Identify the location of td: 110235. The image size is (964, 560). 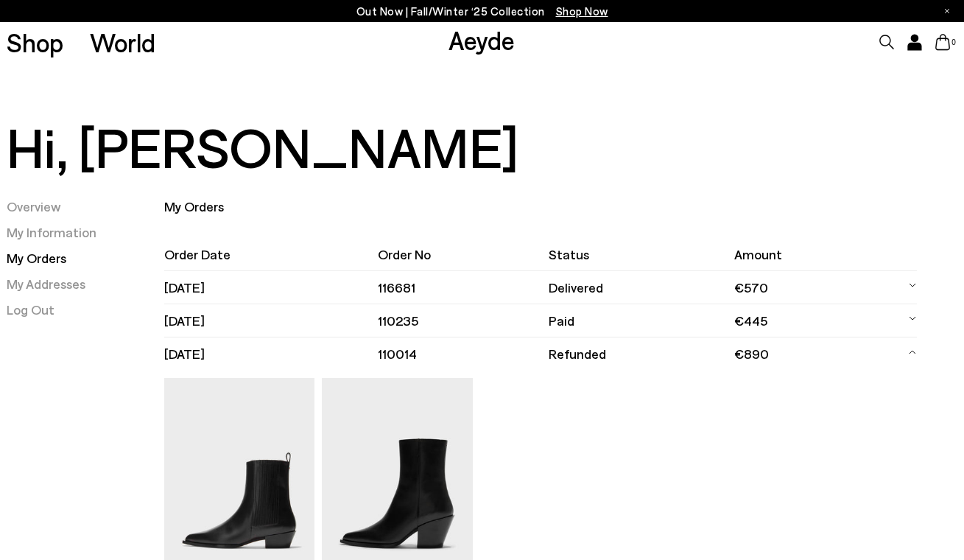
(464, 321).